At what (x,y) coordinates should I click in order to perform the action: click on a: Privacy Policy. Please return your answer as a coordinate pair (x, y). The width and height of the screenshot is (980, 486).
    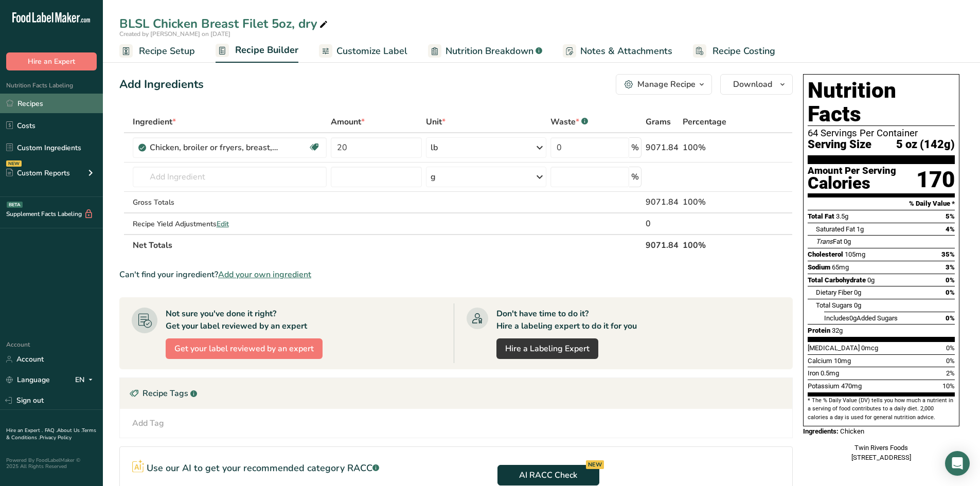
    Looking at the image, I should click on (56, 438).